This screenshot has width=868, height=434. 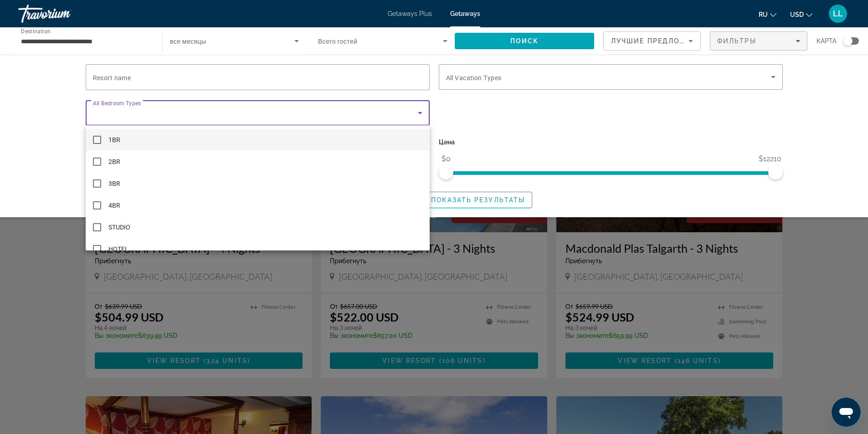 What do you see at coordinates (115, 205) in the screenshot?
I see `span: 4BR` at bounding box center [115, 205].